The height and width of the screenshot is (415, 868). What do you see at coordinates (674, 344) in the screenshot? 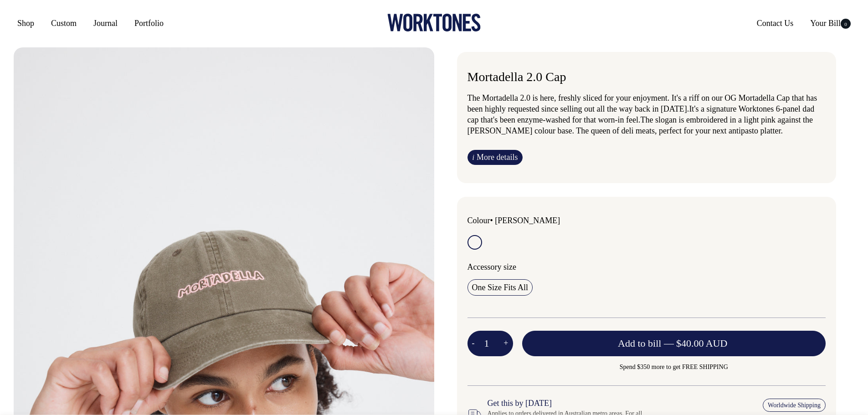
I see `button: Add to bill —$40.00 AUD` at bounding box center [674, 344].